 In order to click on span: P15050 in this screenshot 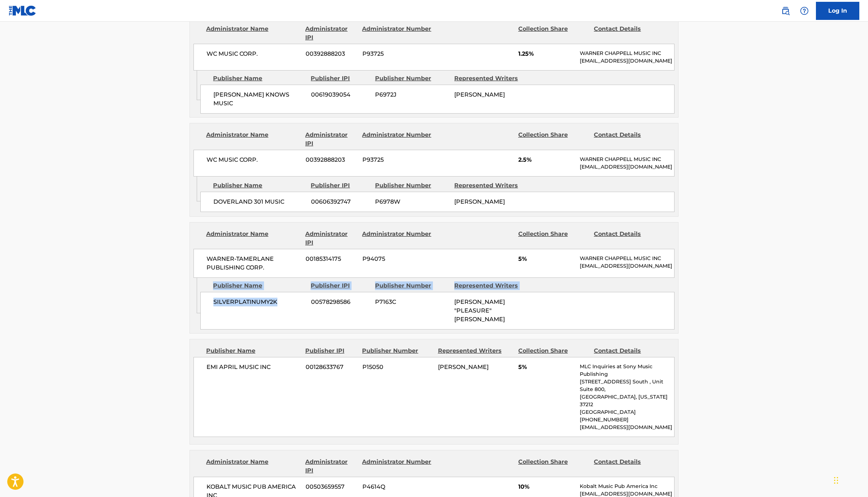, I will do `click(398, 367)`.